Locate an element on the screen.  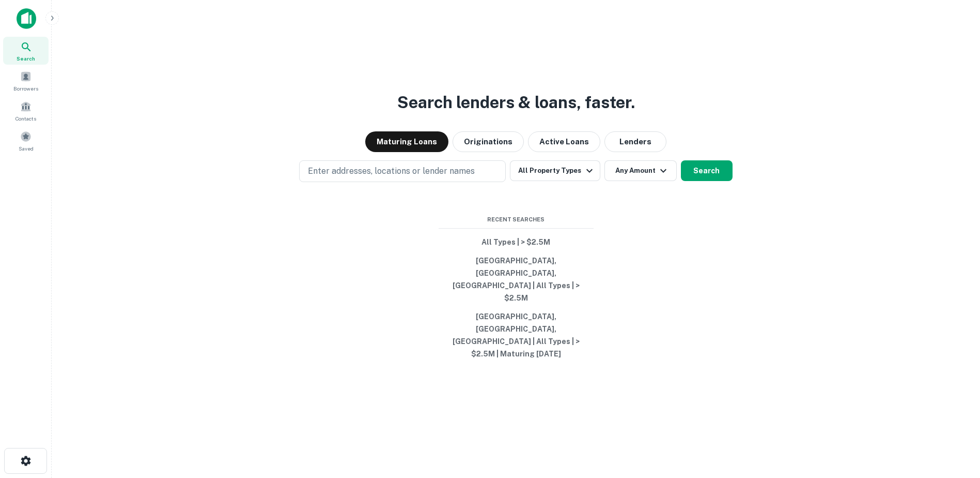
a: Search is located at coordinates (26, 50).